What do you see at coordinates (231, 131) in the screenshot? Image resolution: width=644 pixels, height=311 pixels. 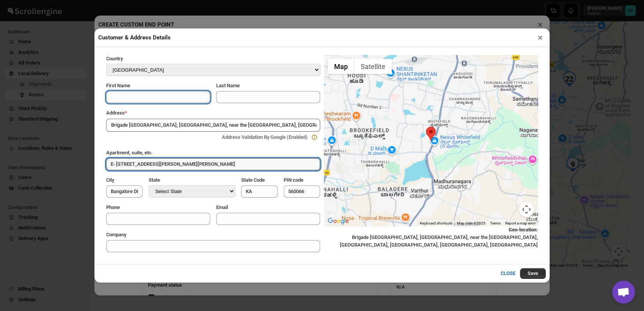 I see `div: Selected Shipments` at bounding box center [231, 131].